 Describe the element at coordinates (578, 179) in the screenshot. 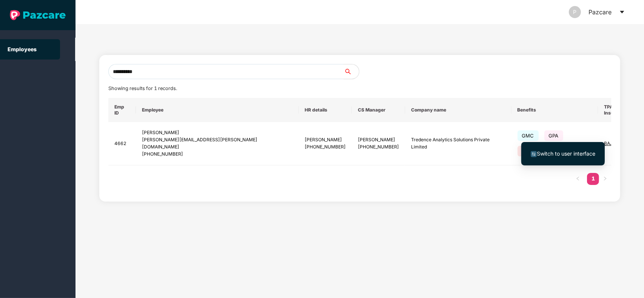

I see `li: Previous Page` at that location.